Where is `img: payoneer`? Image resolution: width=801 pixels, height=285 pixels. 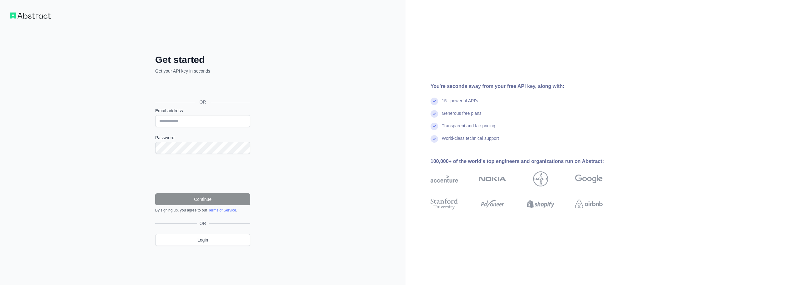
img: payoneer is located at coordinates (493, 204).